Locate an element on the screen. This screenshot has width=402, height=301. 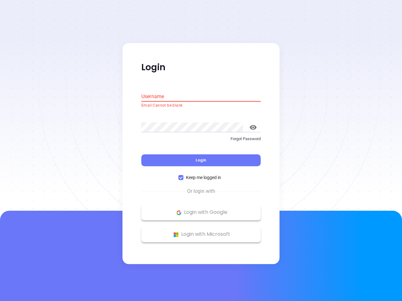
button: toggle password visibility is located at coordinates (253, 127).